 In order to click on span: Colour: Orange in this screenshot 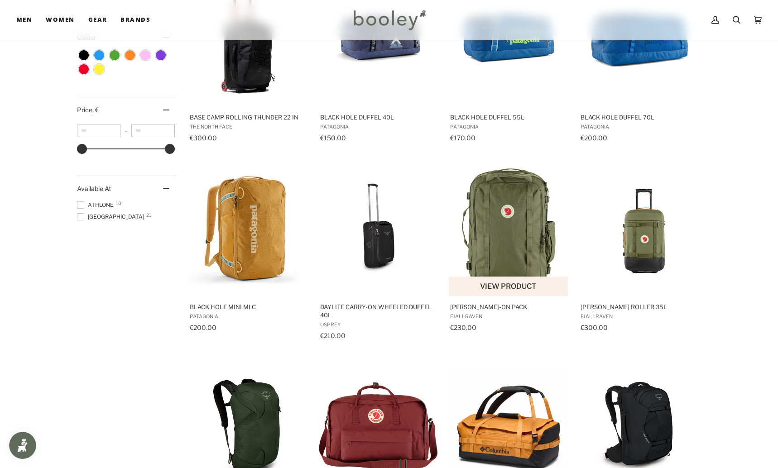, I will do `click(130, 55)`.